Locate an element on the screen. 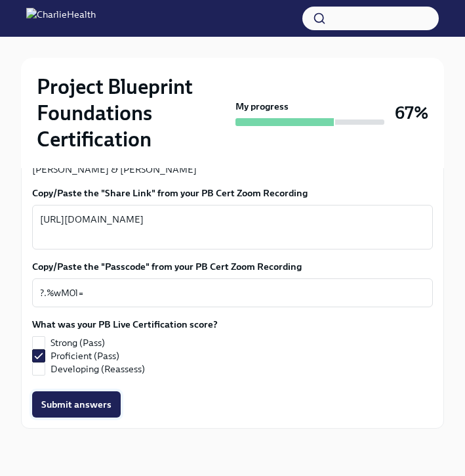 Image resolution: width=465 pixels, height=476 pixels. textarea: ?.%wM0l= is located at coordinates (232, 293).